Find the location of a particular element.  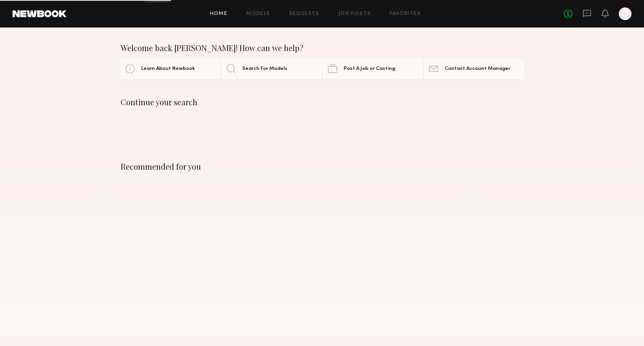

span: Search For Models is located at coordinates (265, 68).